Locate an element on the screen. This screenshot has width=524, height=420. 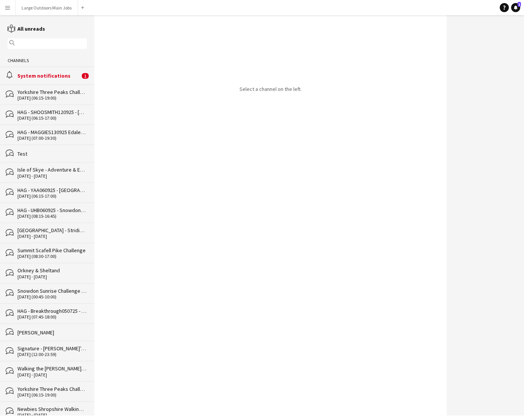
div: Orkney & Sheltand is located at coordinates (52, 270).